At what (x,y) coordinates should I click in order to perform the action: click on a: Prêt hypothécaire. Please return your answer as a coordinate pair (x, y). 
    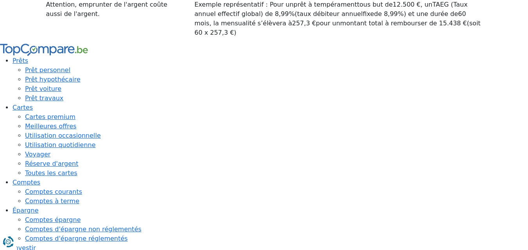
    Looking at the image, I should click on (53, 79).